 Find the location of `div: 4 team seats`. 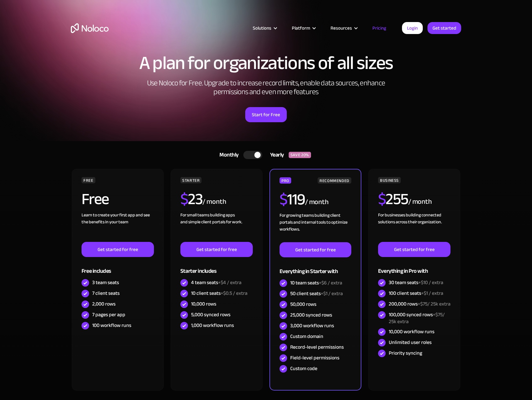

div: 4 team seats is located at coordinates (216, 282).